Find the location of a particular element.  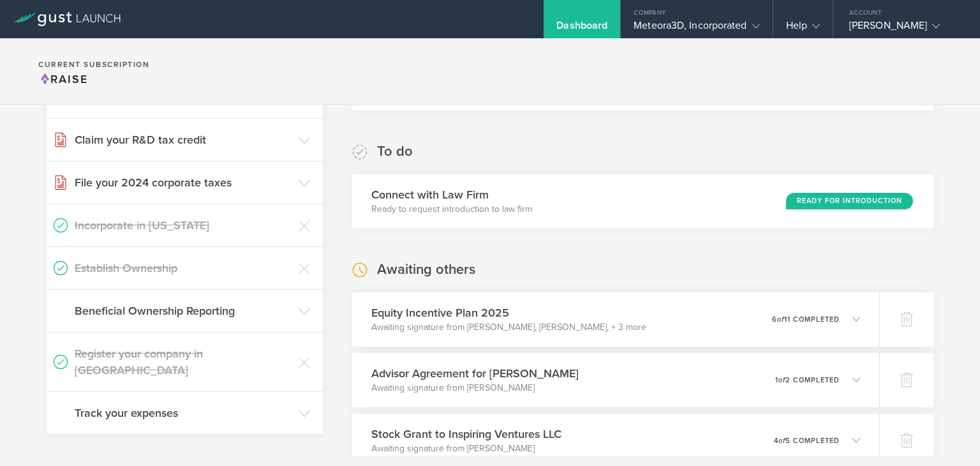

h3: Establish Ownership is located at coordinates (183, 268).